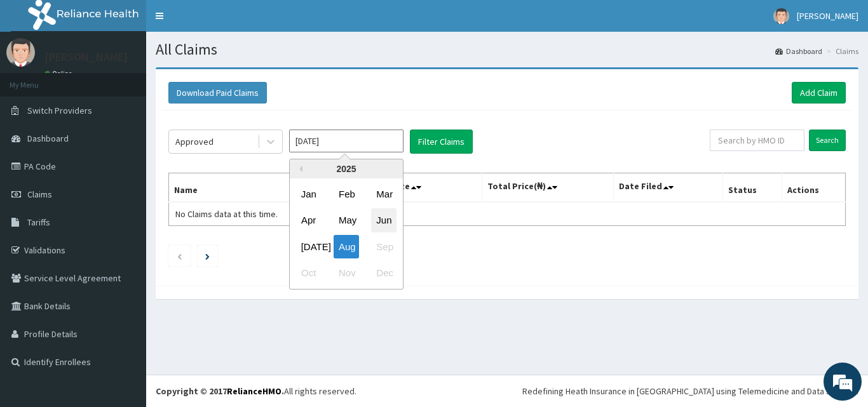 The height and width of the screenshot is (407, 868). I want to click on a: Previous page, so click(179, 255).